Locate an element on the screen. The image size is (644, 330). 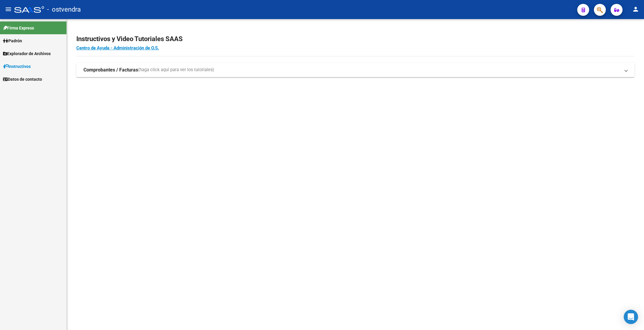
span: Padrón is located at coordinates (13, 41).